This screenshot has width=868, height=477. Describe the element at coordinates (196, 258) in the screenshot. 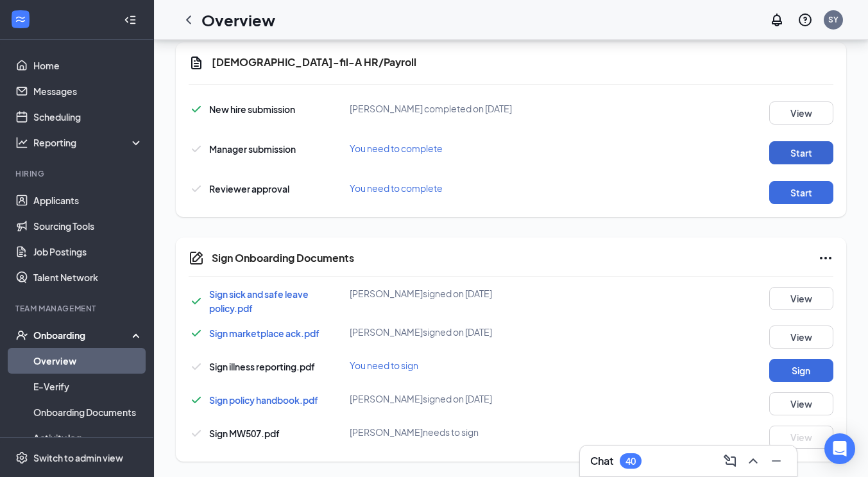

I see `svg: CompanyDocumentIcon` at that location.